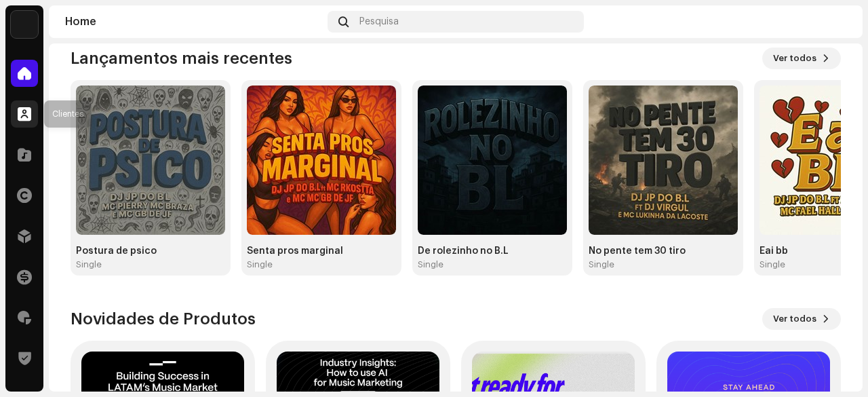 Image resolution: width=868 pixels, height=397 pixels. I want to click on div: Home, so click(193, 21).